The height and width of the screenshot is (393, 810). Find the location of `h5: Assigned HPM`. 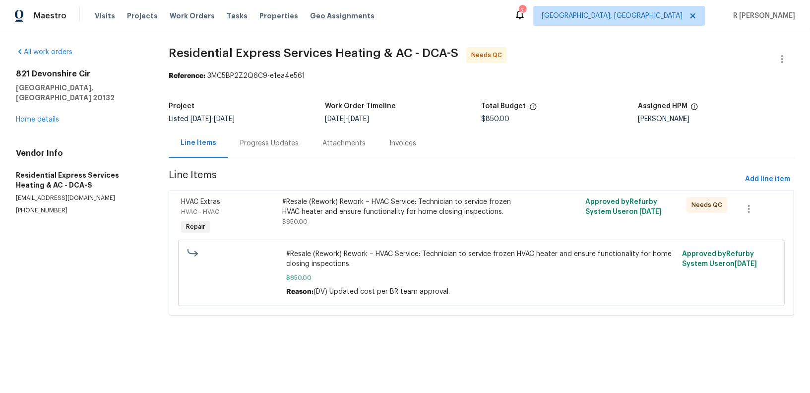

h5: Assigned HPM is located at coordinates (663, 106).